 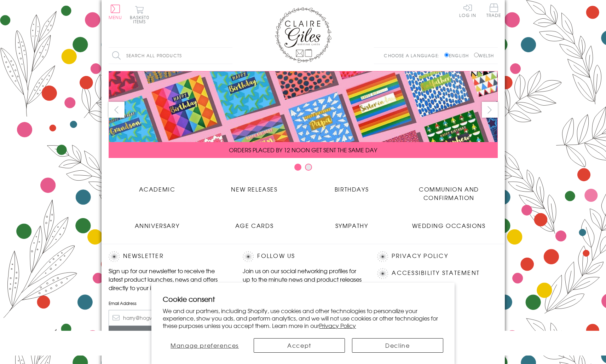 What do you see at coordinates (303, 150) in the screenshot?
I see `span: ORDERS PLACED BY 12 NOON GET SENT THE SAME DAY` at bounding box center [303, 150].